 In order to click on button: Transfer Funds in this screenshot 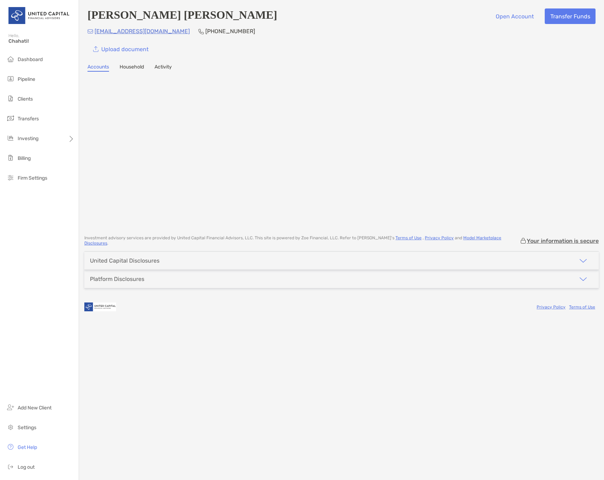, I will do `click(570, 16)`.